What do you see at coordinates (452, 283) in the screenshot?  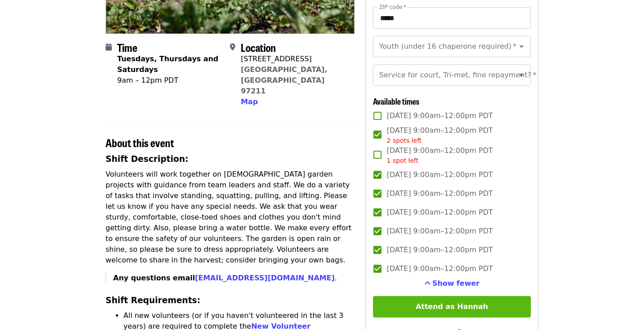 I see `button: See more timeslots` at bounding box center [452, 283].